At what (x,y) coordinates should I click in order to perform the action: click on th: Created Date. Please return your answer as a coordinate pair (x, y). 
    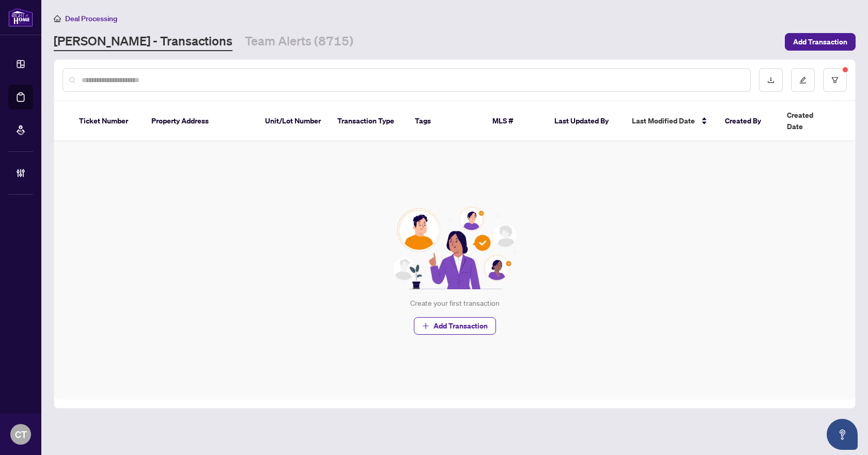
    Looking at the image, I should click on (815, 122).